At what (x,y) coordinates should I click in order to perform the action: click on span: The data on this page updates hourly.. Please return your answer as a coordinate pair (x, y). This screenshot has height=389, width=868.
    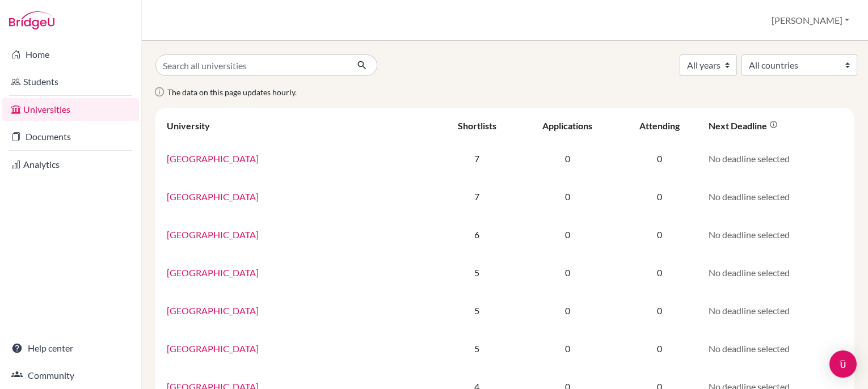
    Looking at the image, I should click on (232, 91).